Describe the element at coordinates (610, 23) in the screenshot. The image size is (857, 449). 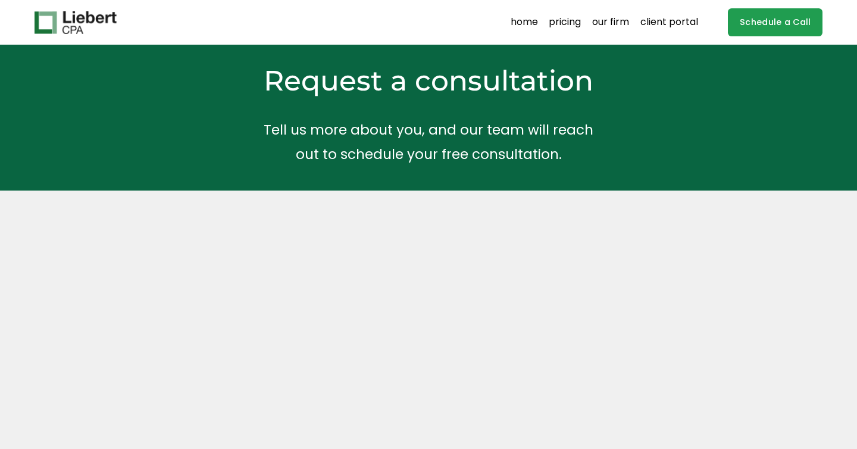
I see `a: our firm` at that location.